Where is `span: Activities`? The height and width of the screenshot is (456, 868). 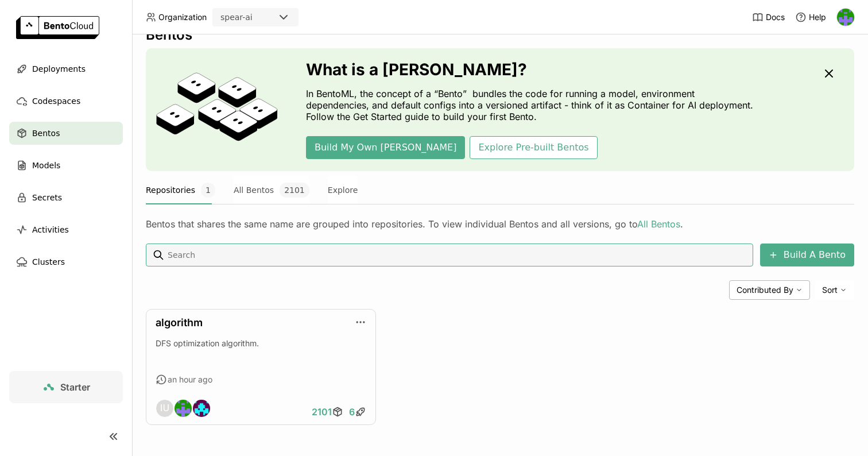 span: Activities is located at coordinates (50, 229).